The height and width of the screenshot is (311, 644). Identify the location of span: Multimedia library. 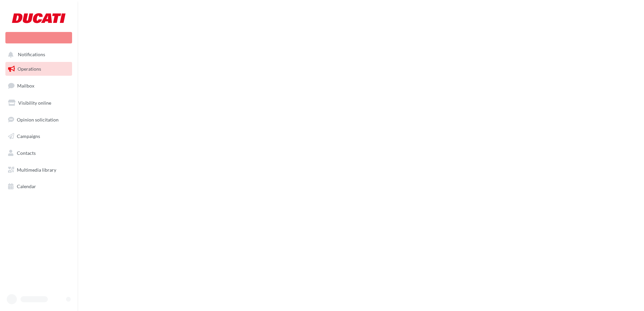
(36, 170).